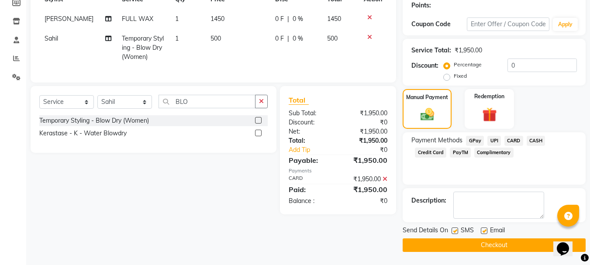  Describe the element at coordinates (207, 101) in the screenshot. I see `input: Search or Scan` at that location.